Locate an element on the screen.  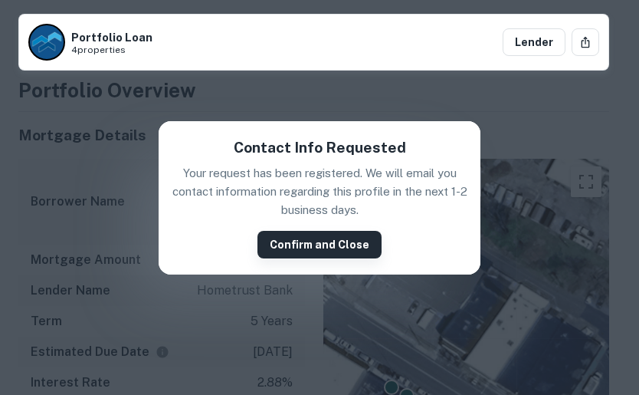
p: Your request has been registered. We will email you contact information regarding this profile in... is located at coordinates (320, 191).